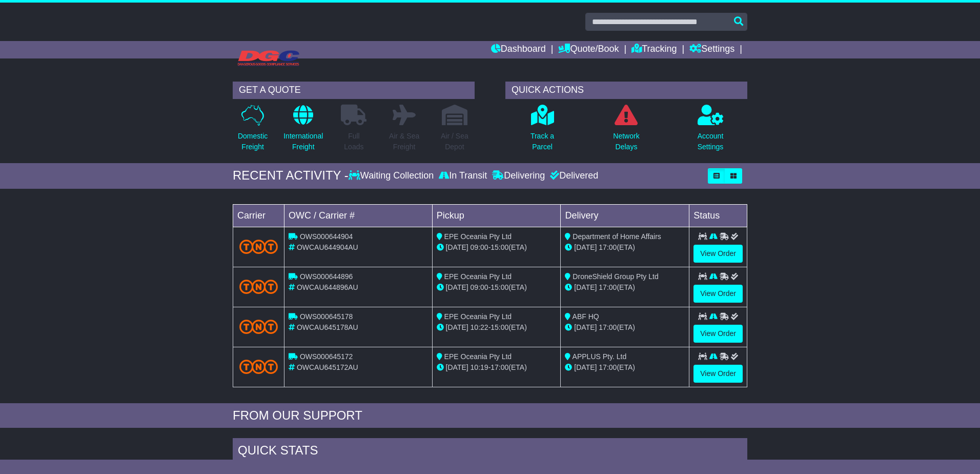 The width and height of the screenshot is (980, 474). Describe the element at coordinates (617, 237) in the screenshot. I see `span: Department of Home Affairs` at that location.